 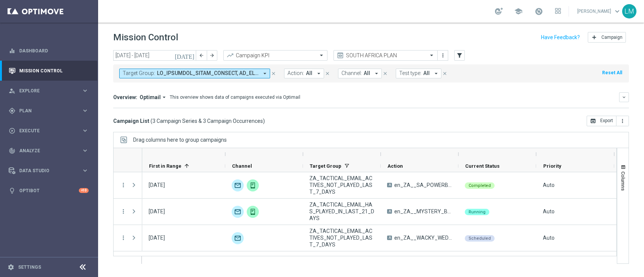 I want to click on div: Data Studio, so click(x=45, y=171).